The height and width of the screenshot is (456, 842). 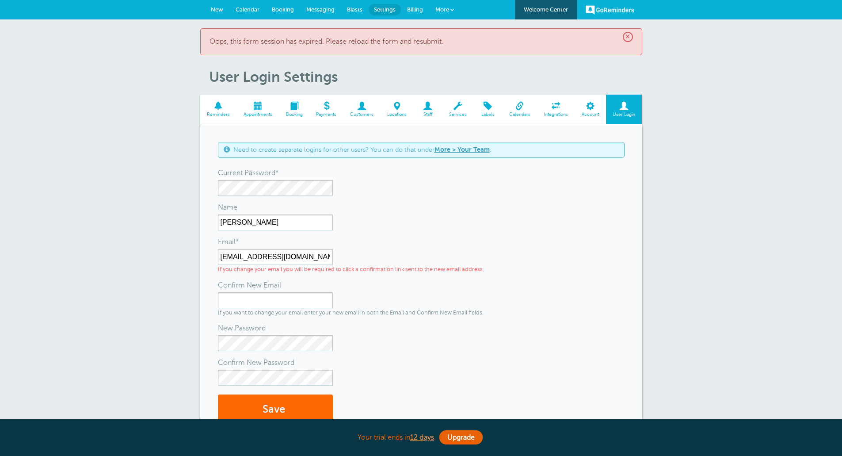 I want to click on span: Need to create separate logins for other users? You can do that under ., so click(x=363, y=149).